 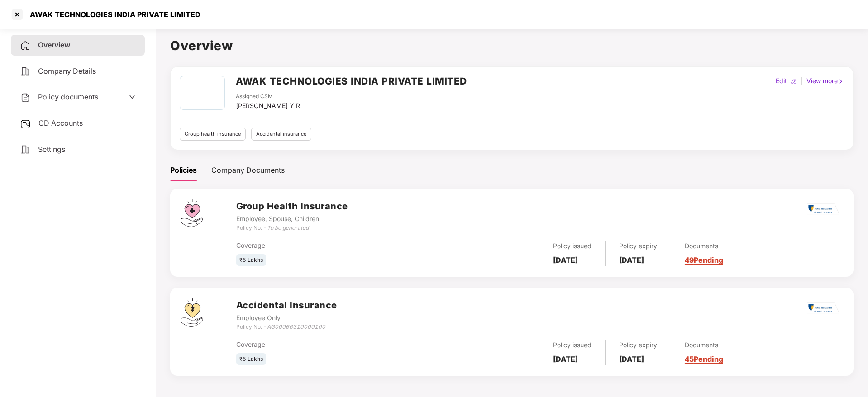 What do you see at coordinates (67, 71) in the screenshot?
I see `span: Company Details` at bounding box center [67, 71].